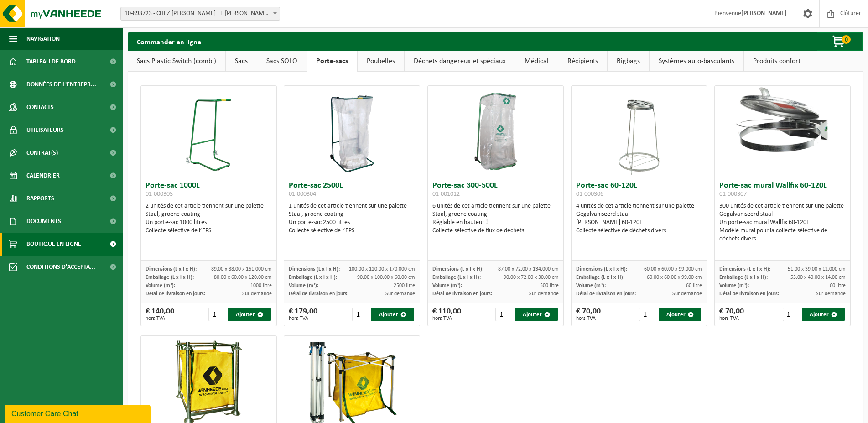 The width and height of the screenshot is (868, 423). I want to click on button: 0, so click(840, 41).